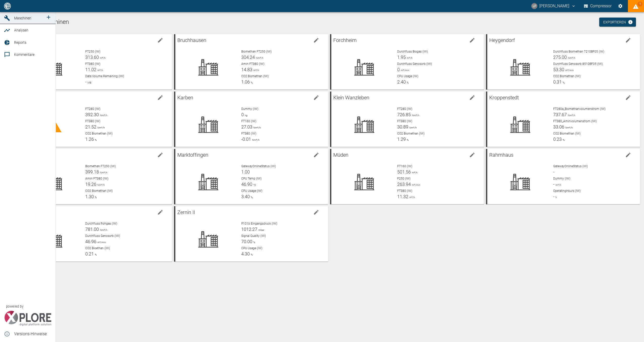 The height and width of the screenshot is (342, 644). What do you see at coordinates (92, 172) in the screenshot?
I see `span: 399.18` at bounding box center [92, 172].